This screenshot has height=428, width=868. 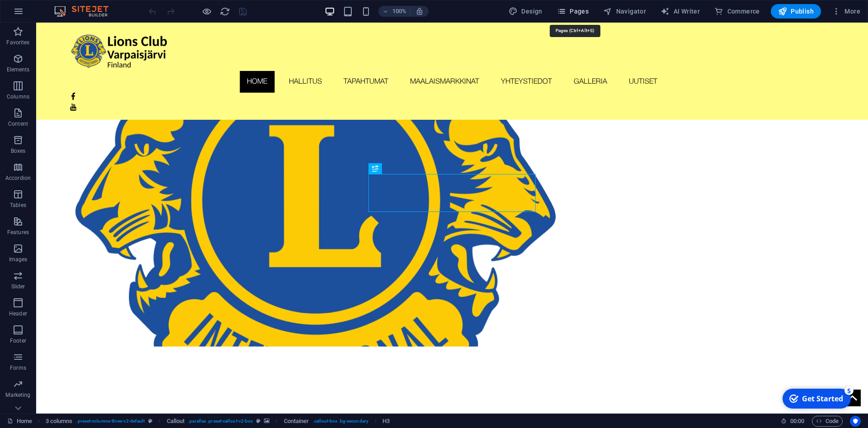 I want to click on img: Editor Logo, so click(x=86, y=11).